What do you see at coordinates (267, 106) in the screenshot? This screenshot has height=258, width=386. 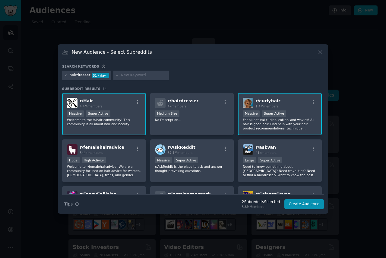 I see `span: 1.4M members` at bounding box center [267, 106].